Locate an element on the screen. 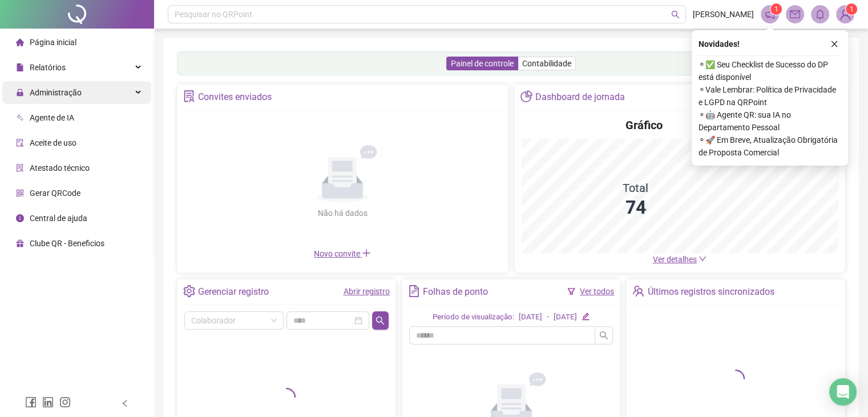 This screenshot has width=868, height=417. span: Agente de IA is located at coordinates (52, 118).